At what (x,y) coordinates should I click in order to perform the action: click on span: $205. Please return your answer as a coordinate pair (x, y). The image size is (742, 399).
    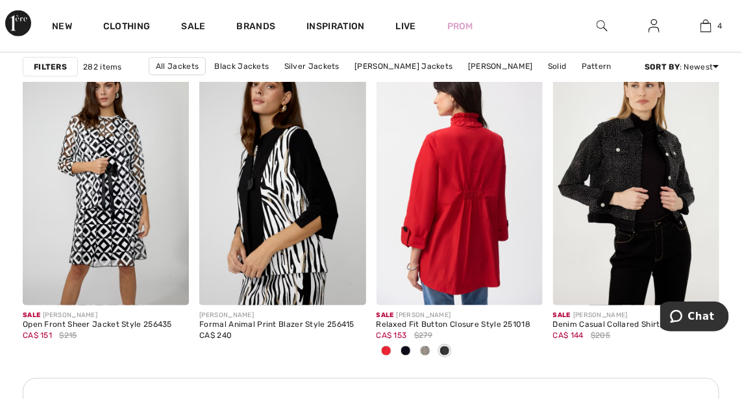
    Looking at the image, I should click on (601, 335).